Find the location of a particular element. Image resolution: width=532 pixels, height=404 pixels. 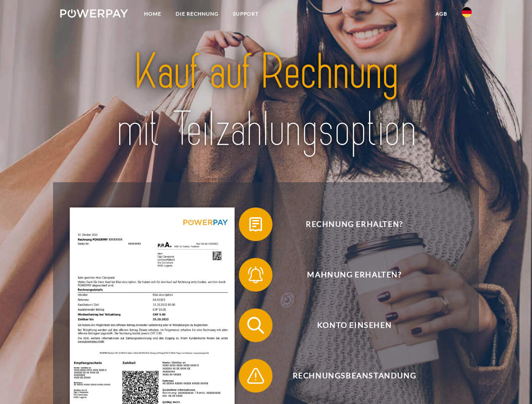

a: SUPPORT is located at coordinates (245, 14).